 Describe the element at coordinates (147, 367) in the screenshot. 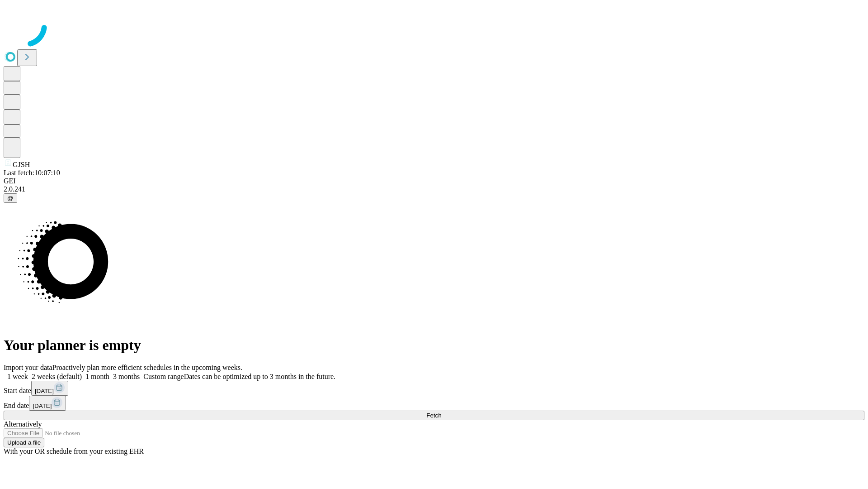

I see `span: Proactively plan more efficient schedules in the upcoming weeks.` at that location.